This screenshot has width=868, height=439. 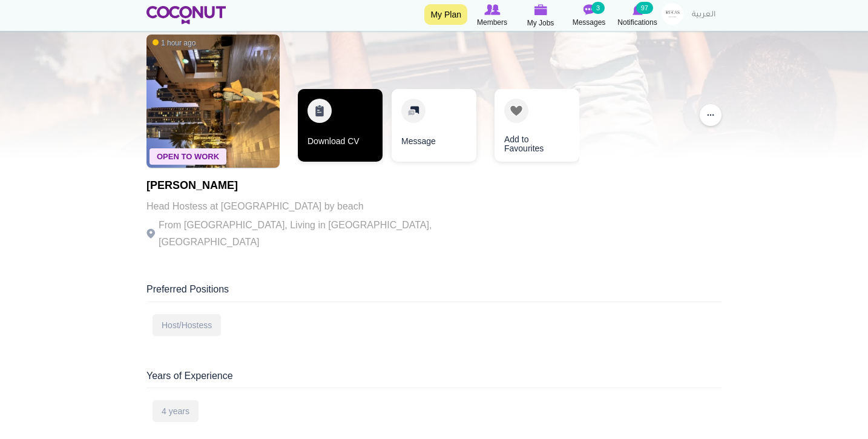 I want to click on small: 97, so click(x=644, y=8).